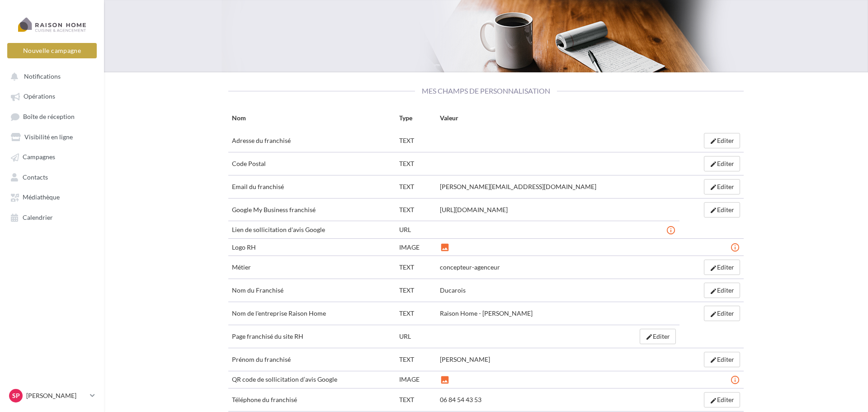 The height and width of the screenshot is (412, 868). Describe the element at coordinates (486, 90) in the screenshot. I see `span: Mes champs de personnalisation` at that location.